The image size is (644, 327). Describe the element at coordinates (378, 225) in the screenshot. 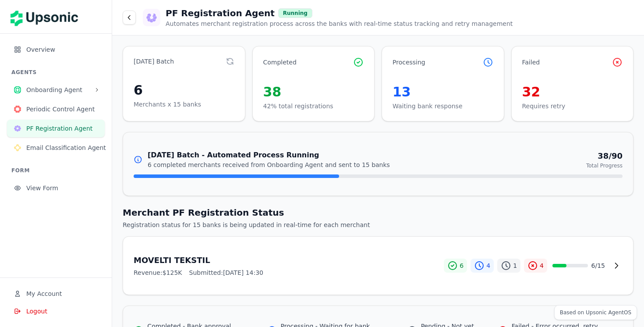

I see `p: Registration status for 15 banks is being updated in real-time for each merchant` at that location.